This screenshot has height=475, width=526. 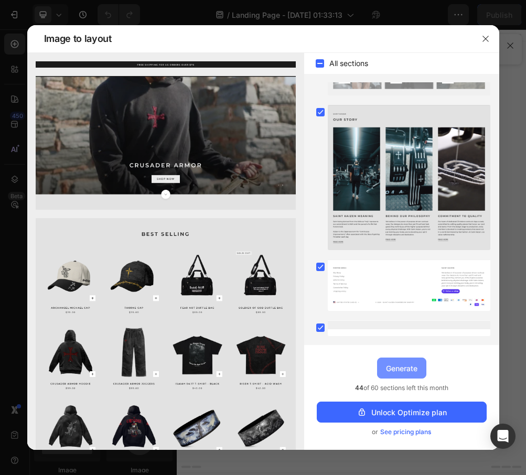 I want to click on div: Start with Sections from sidebar, so click(x=315, y=410).